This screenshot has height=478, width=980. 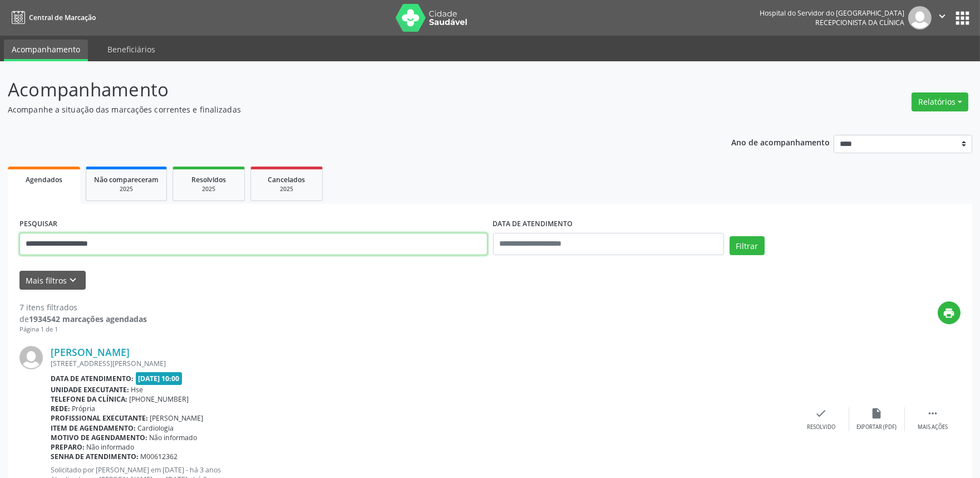 What do you see at coordinates (92, 378) in the screenshot?
I see `b: Data de atendimento:` at bounding box center [92, 378].